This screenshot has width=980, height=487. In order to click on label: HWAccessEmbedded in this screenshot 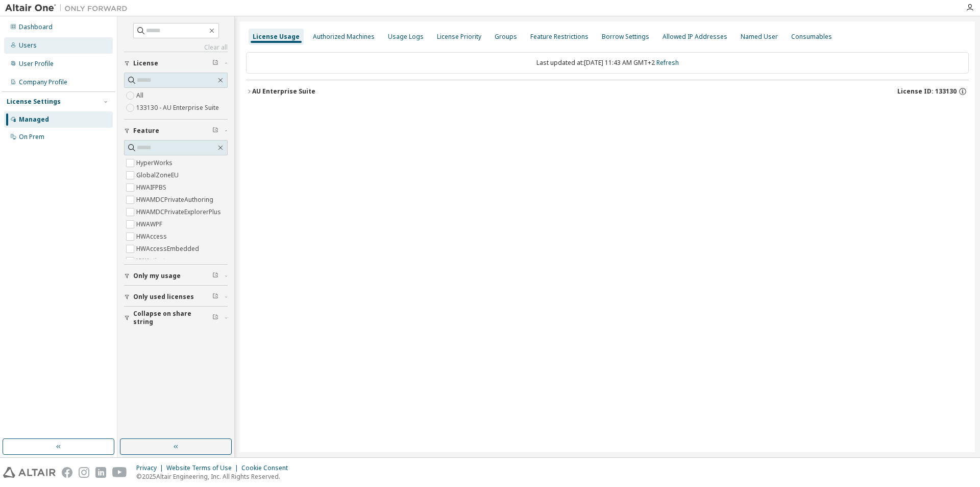, I will do `click(169, 249)`.